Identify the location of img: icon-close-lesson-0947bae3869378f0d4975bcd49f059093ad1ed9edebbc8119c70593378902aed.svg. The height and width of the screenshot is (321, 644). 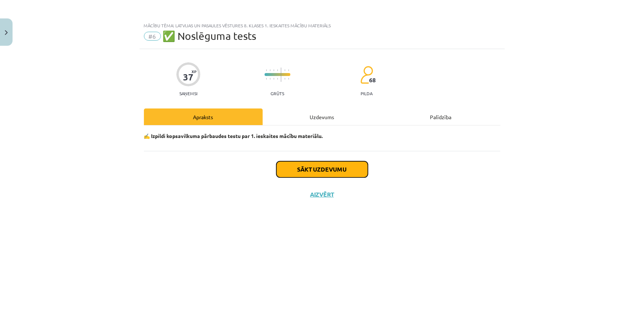
(6, 32).